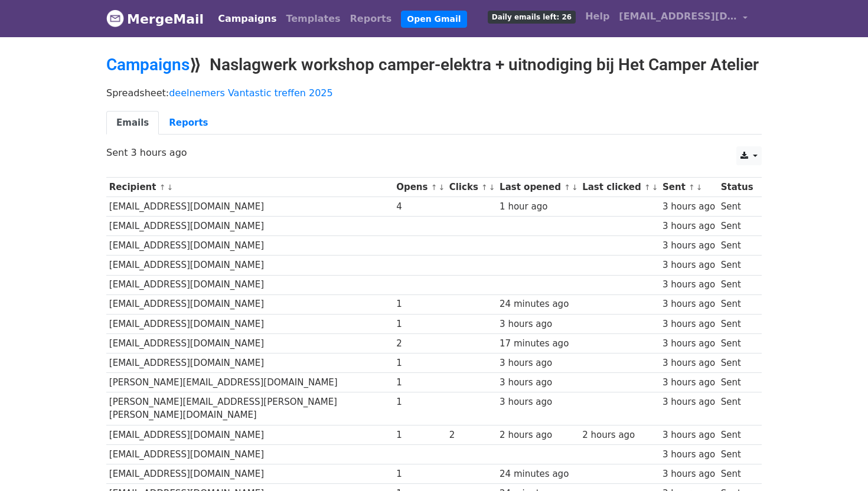 The image size is (868, 491). Describe the element at coordinates (538, 207) in the screenshot. I see `div: 1 hour ago` at that location.